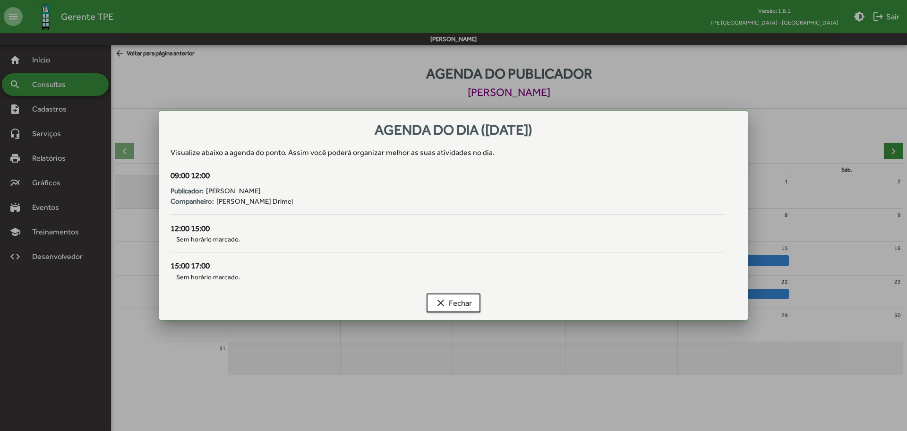  What do you see at coordinates (448, 266) in the screenshot?
I see `div: 15:00 17:00` at bounding box center [448, 266].